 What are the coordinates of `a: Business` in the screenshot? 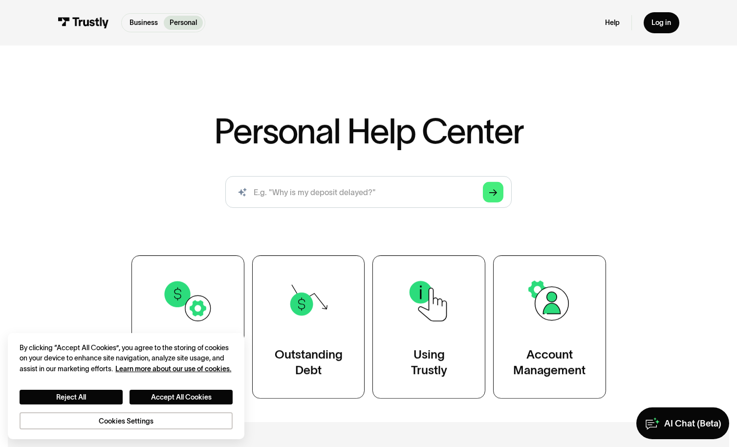 It's located at (144, 22).